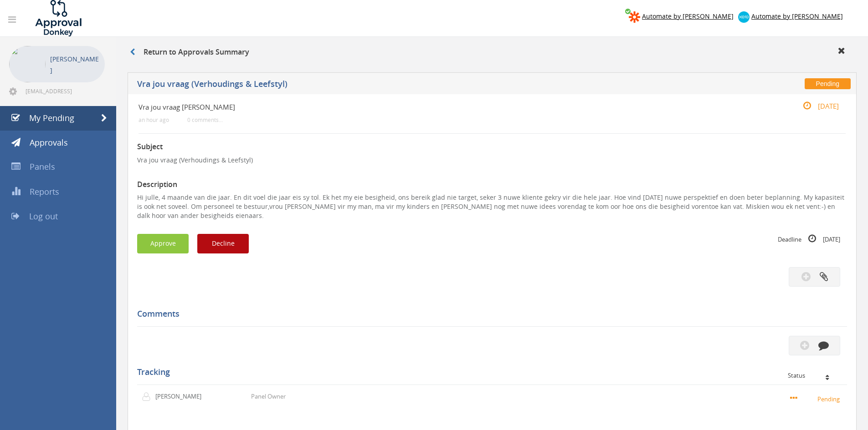 This screenshot has height=430, width=868. Describe the element at coordinates (743, 17) in the screenshot. I see `img: xero-logo.png` at that location.